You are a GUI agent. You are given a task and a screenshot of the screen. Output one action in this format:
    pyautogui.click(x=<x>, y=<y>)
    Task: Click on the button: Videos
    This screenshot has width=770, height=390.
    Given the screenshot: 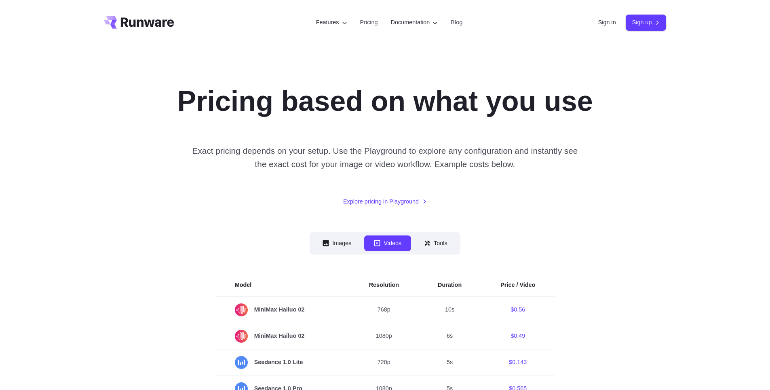 What is the action you would take?
    pyautogui.click(x=387, y=243)
    